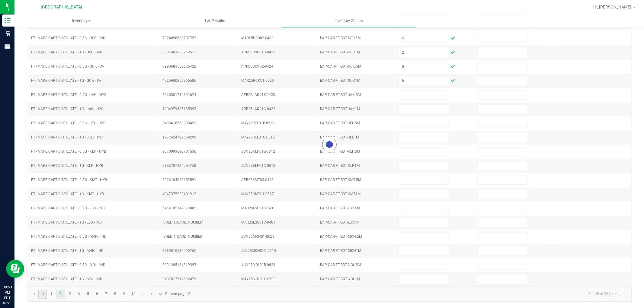  What do you see at coordinates (7, 33) in the screenshot?
I see `inline-svg: Retail` at bounding box center [7, 33].